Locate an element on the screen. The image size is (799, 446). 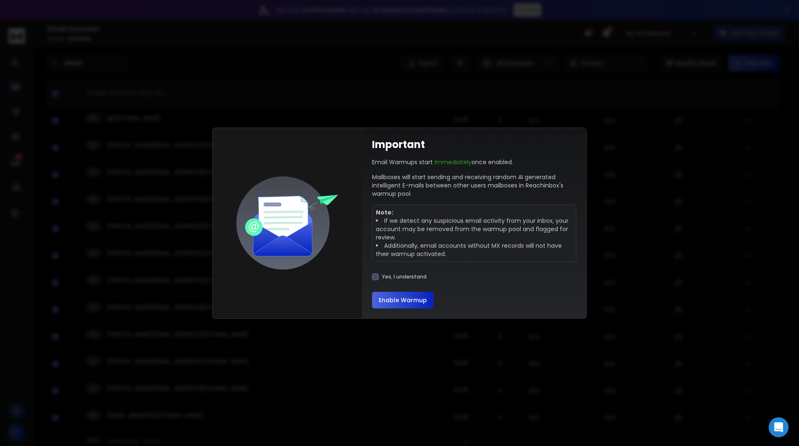
li: Additionally, email accounts without MX records will not have their warmup activated. is located at coordinates (474, 250).